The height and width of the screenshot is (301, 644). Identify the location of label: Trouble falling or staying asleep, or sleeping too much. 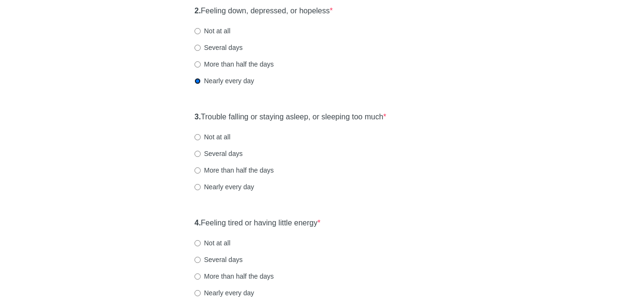
(290, 117).